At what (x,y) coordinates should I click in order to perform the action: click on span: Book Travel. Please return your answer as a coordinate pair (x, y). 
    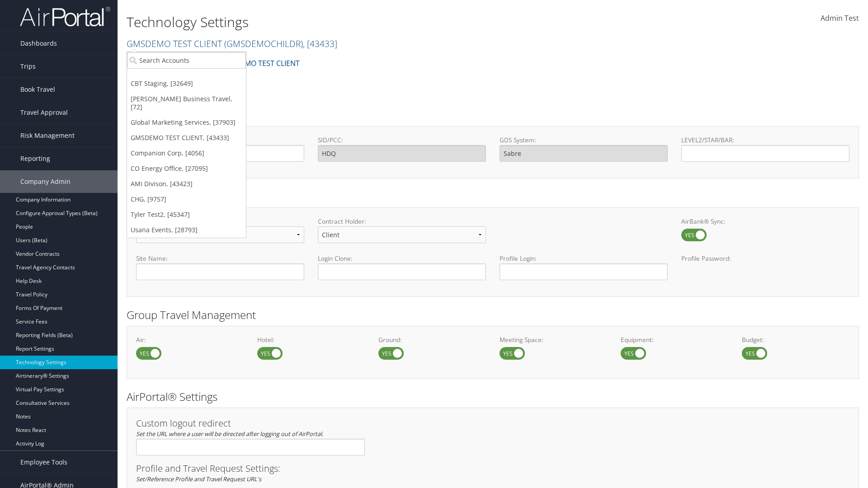
    Looking at the image, I should click on (37, 89).